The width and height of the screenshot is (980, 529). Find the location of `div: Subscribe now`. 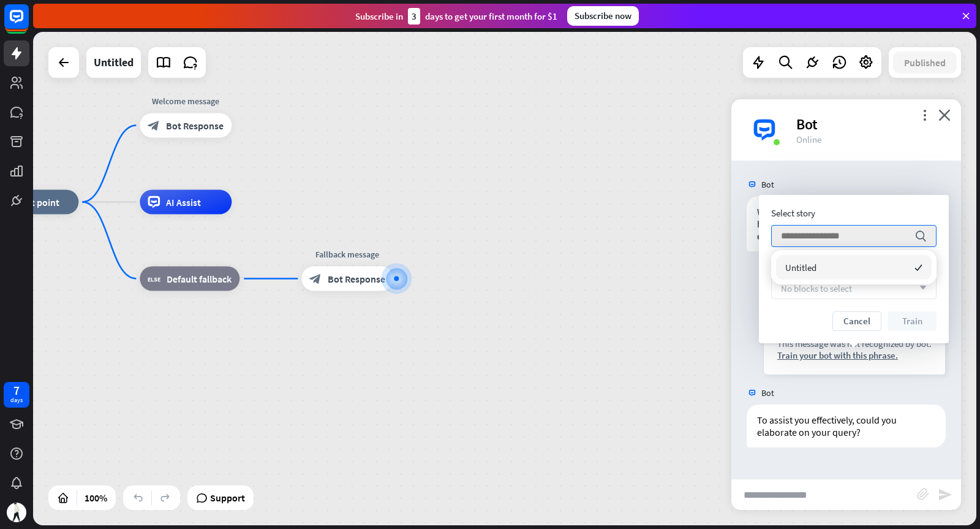

div: Subscribe now is located at coordinates (603, 16).